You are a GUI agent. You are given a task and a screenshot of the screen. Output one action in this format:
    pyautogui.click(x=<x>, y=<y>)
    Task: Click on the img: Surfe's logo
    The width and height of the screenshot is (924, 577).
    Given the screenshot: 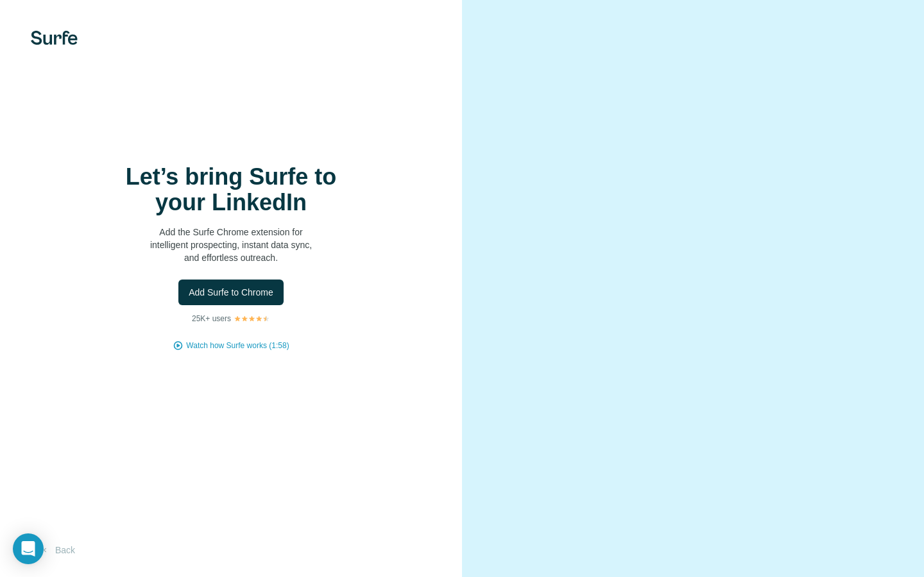 What is the action you would take?
    pyautogui.click(x=54, y=38)
    